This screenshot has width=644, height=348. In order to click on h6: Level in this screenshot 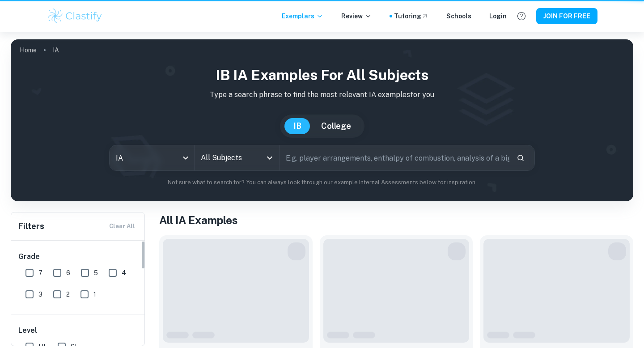, I will do `click(78, 331)`.